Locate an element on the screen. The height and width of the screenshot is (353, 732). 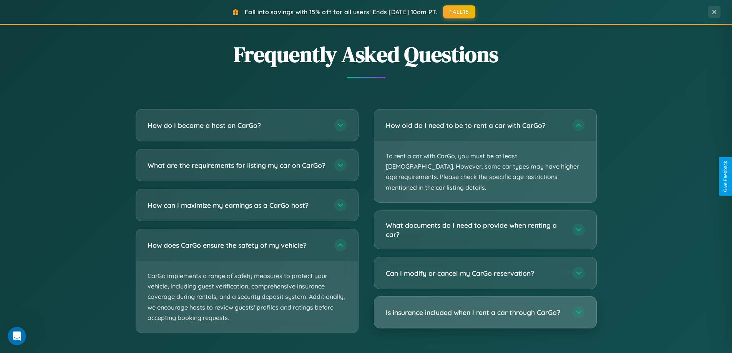
div: Give Feedback is located at coordinates (725, 176).